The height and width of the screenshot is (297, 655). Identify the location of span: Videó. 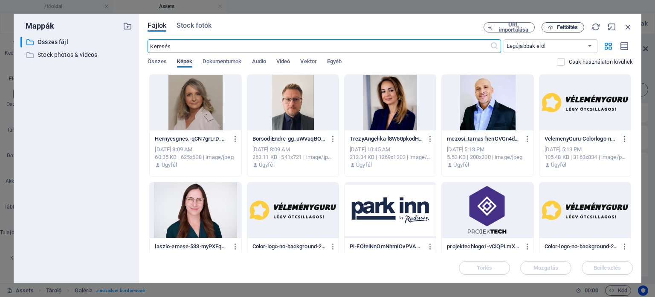
(283, 62).